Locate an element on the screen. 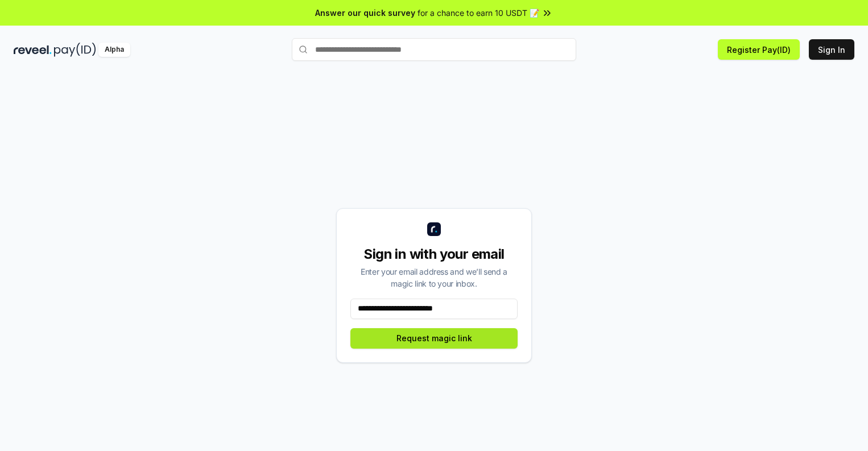  div: Sign in with your email is located at coordinates (434, 254).